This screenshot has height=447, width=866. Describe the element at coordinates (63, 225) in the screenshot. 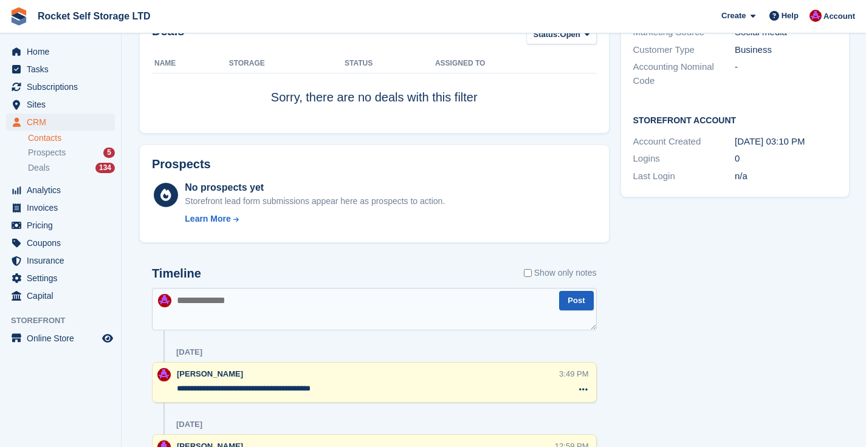

I see `span: Pricing` at that location.